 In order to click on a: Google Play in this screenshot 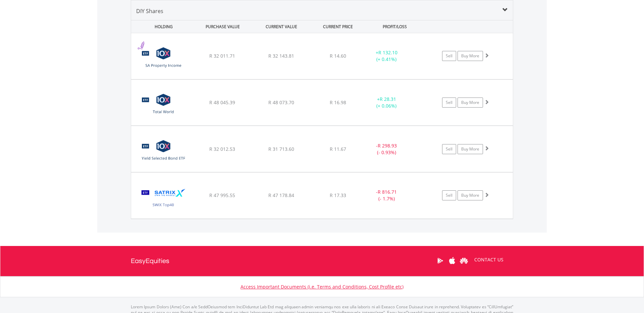, I will do `click(440, 261)`.